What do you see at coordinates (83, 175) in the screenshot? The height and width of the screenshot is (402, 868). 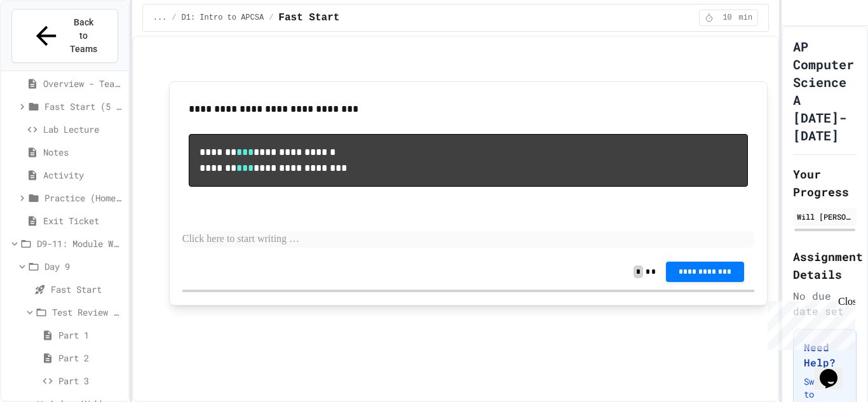 I see `span: Activity` at bounding box center [83, 175].